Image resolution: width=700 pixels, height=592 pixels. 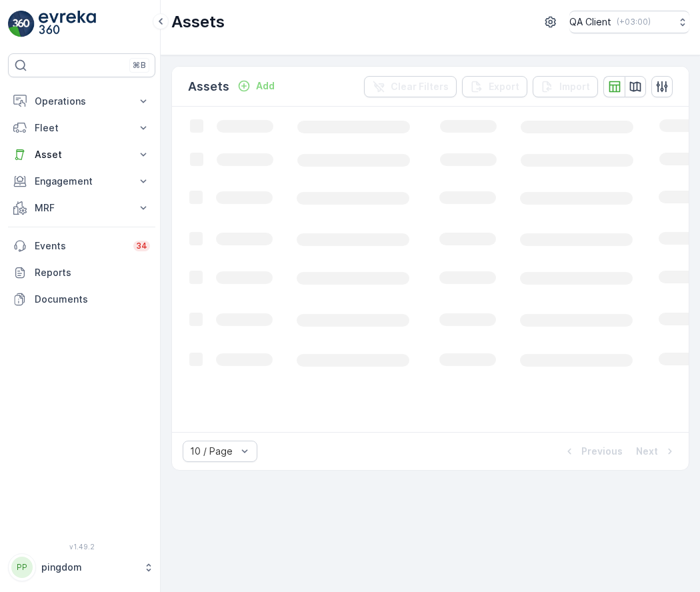 I want to click on button: Asset, so click(x=81, y=155).